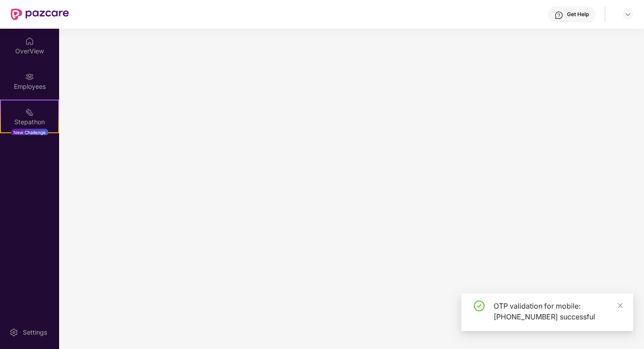 The image size is (644, 349). Describe the element at coordinates (480, 306) in the screenshot. I see `span: check-circle` at that location.